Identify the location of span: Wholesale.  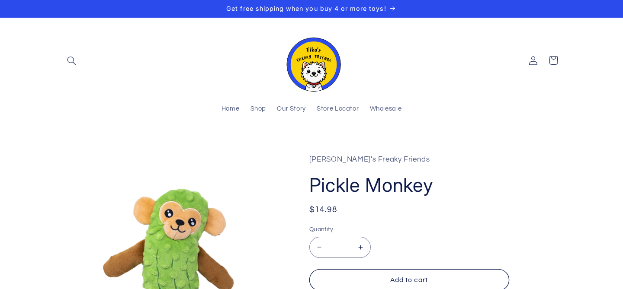
(386, 109).